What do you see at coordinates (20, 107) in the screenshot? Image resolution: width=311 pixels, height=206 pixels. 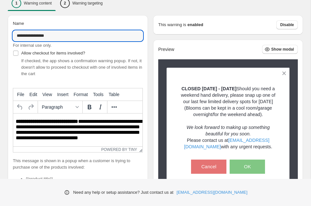 I see `button: Undo` at bounding box center [20, 107].